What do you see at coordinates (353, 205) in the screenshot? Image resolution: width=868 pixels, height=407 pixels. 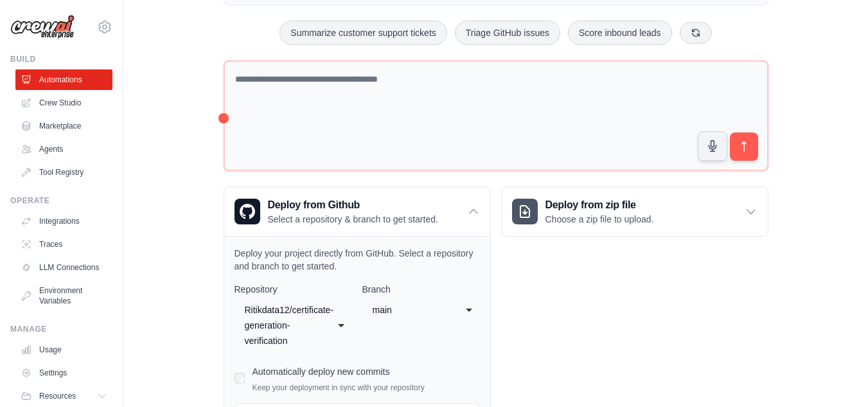 I see `h3: Deploy from Github` at bounding box center [353, 205].